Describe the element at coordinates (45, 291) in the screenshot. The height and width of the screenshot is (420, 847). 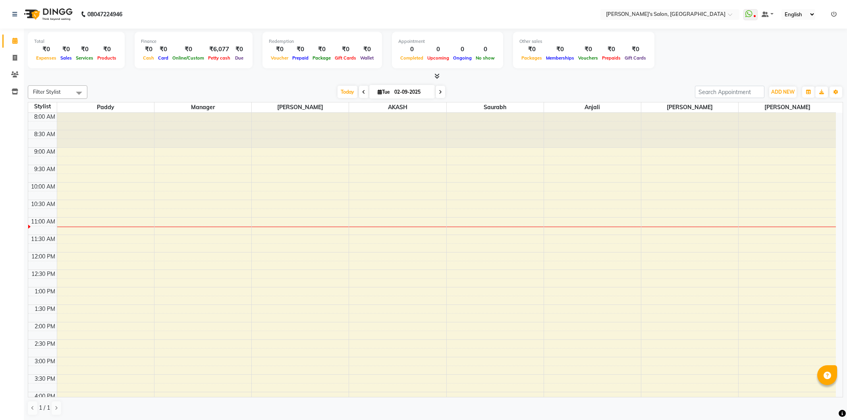
I see `div: 1:00 PM` at that location.